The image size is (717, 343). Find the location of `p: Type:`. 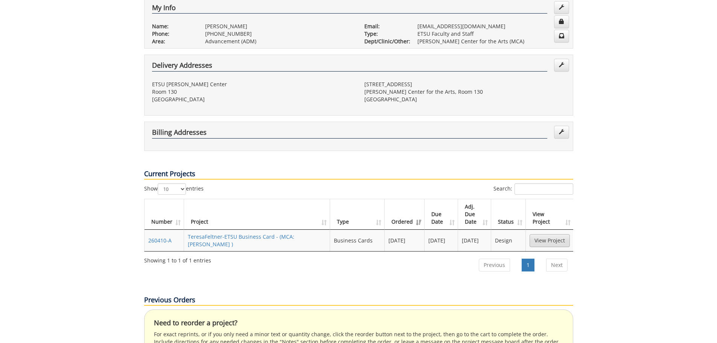

p: Type: is located at coordinates (385, 34).